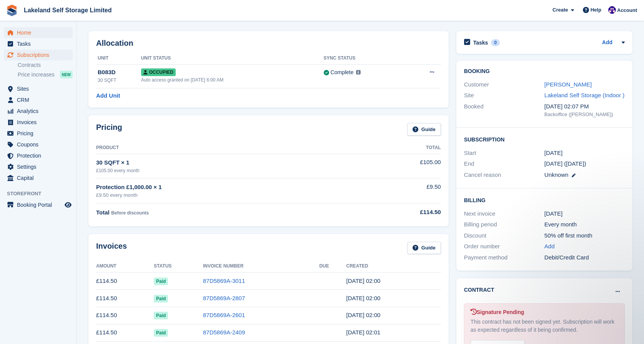 Image resolution: width=644 pixels, height=344 pixels. Describe the element at coordinates (227, 195) in the screenshot. I see `div: £9.50 every month` at that location.